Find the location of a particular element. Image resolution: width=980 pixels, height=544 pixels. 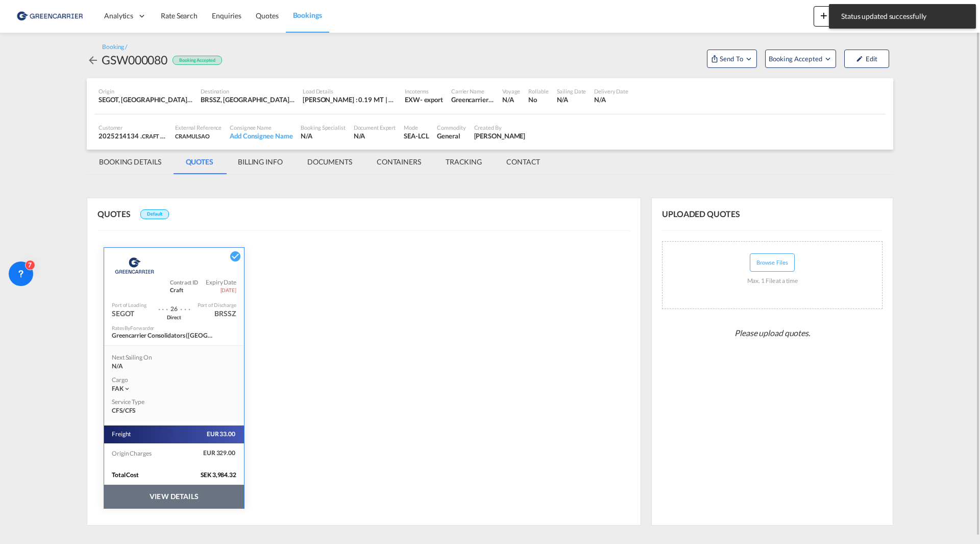

md-pagination-wrapper: Use the left and right arrow keys to navigate between tabs is located at coordinates (320, 162).